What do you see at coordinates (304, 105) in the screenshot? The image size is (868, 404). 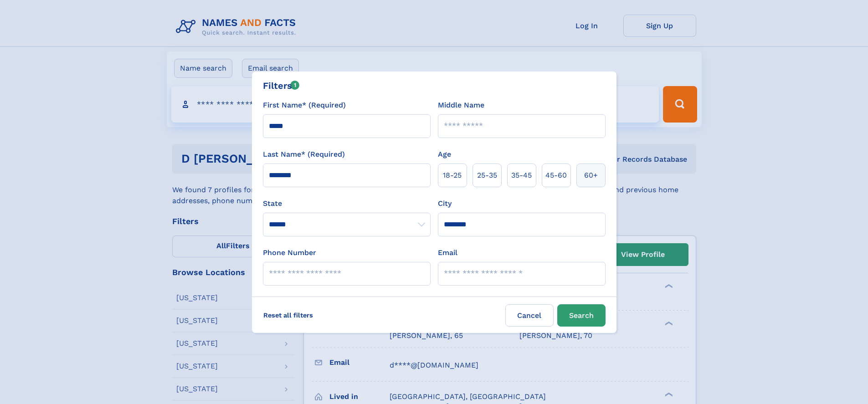 I see `label: First Name* (Required)` at bounding box center [304, 105].